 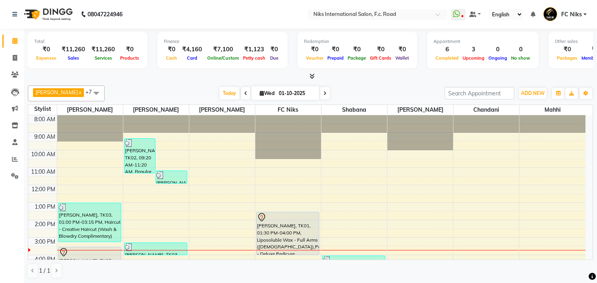 What do you see at coordinates (267, 93) in the screenshot?
I see `span: Wed` at bounding box center [267, 93].